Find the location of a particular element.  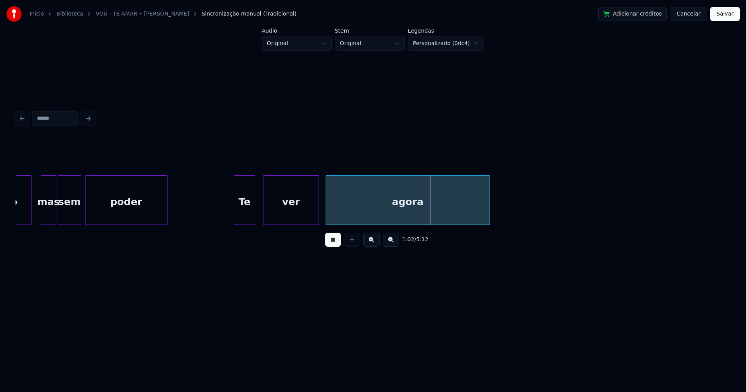

button: Adicionar créditos is located at coordinates (632, 14).